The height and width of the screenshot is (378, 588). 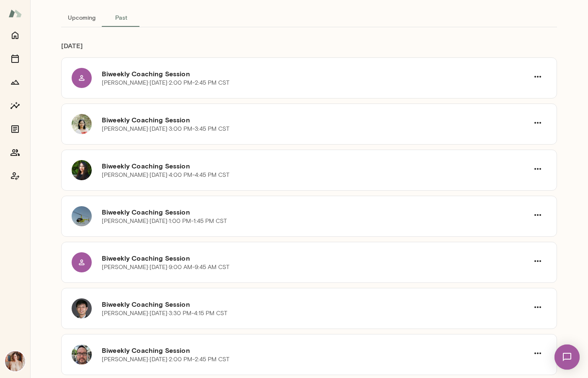 What do you see at coordinates (15, 153) in the screenshot?
I see `button: Members` at bounding box center [15, 153].